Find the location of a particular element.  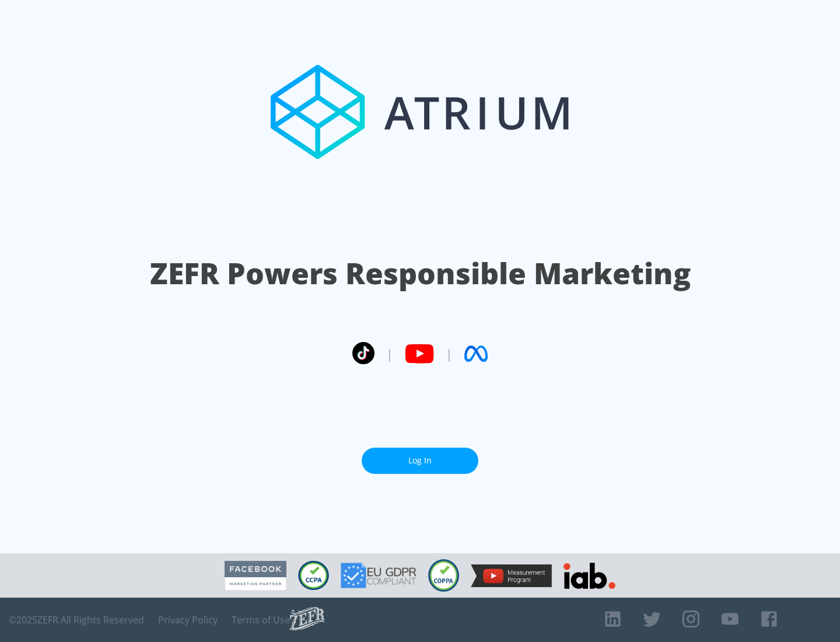

img: GDPR Compliant is located at coordinates (379, 575).